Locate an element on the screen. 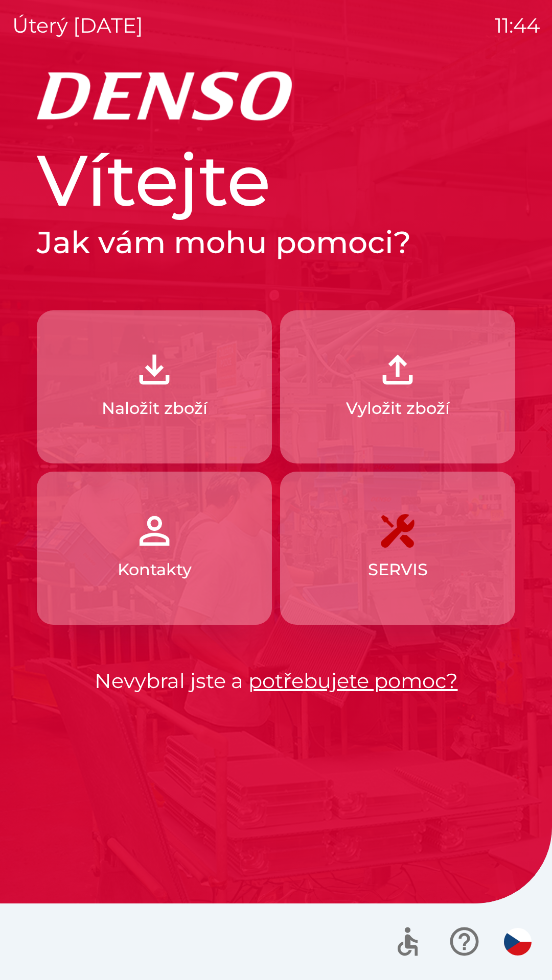 Image resolution: width=552 pixels, height=980 pixels. p: Vyložit zboží is located at coordinates (397, 408).